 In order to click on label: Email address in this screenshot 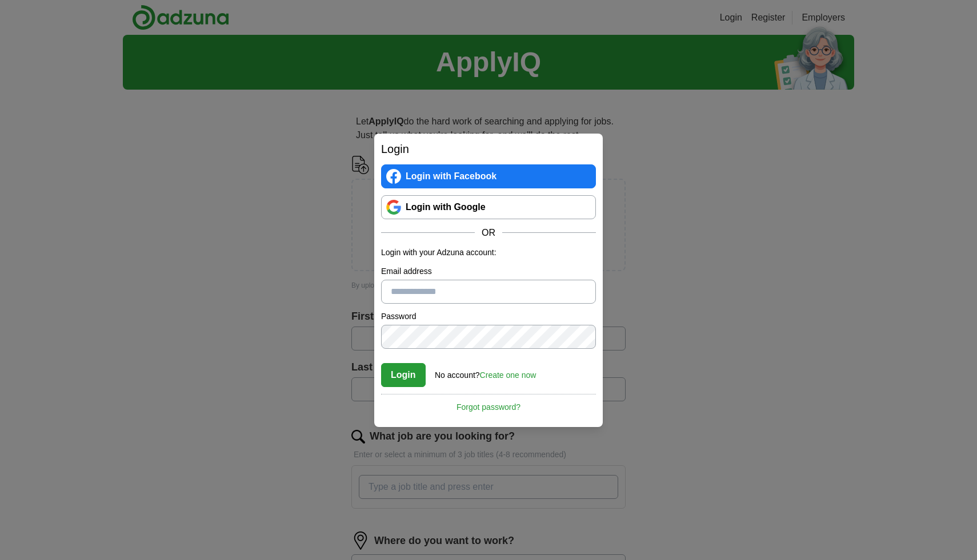, I will do `click(489, 271)`.